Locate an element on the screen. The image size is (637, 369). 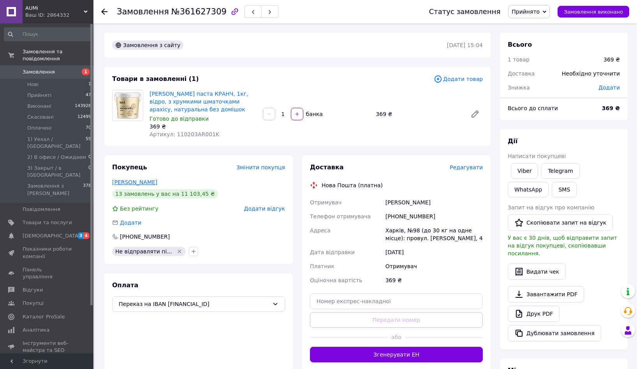
span: Товари та послуги is located at coordinates (47, 223).